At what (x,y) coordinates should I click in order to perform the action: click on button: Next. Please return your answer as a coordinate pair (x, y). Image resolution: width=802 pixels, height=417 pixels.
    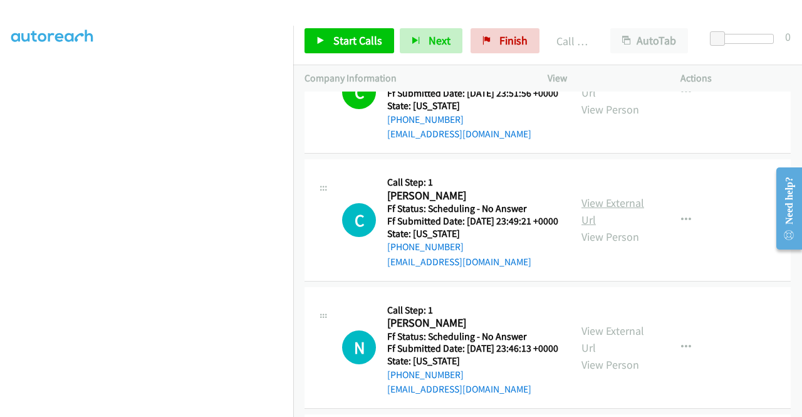
    Looking at the image, I should click on (431, 41).